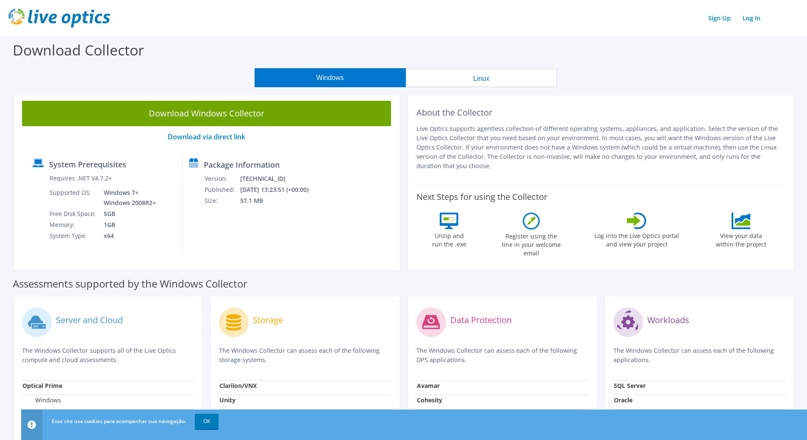 Image resolution: width=807 pixels, height=440 pixels. I want to click on td: Published:, so click(222, 190).